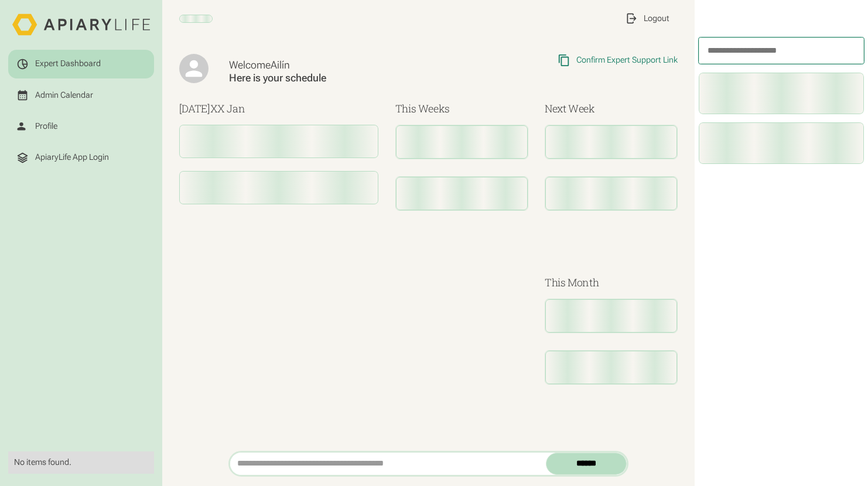 Image resolution: width=868 pixels, height=486 pixels. What do you see at coordinates (280, 65) in the screenshot?
I see `span: Ailín` at bounding box center [280, 65].